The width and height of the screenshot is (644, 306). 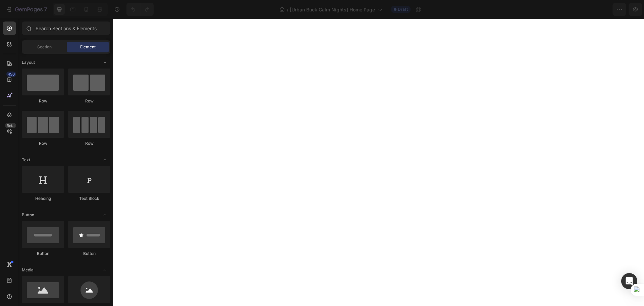 What do you see at coordinates (614, 9) in the screenshot?
I see `div: Publish` at bounding box center [614, 9].